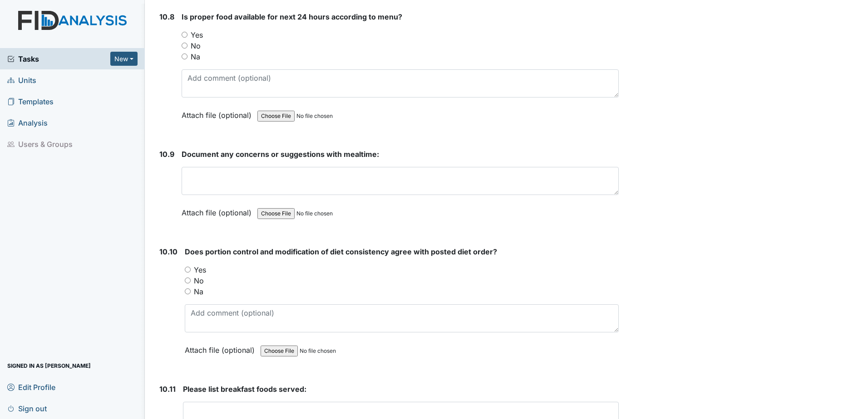 This screenshot has width=868, height=419. Describe the element at coordinates (280, 154) in the screenshot. I see `span: Document any concerns or suggestions with mealtime:` at that location.